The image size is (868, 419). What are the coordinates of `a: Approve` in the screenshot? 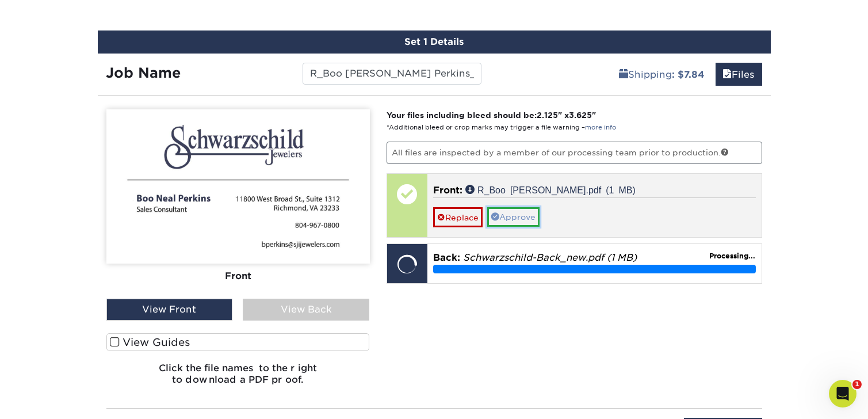 It's located at (513, 217).